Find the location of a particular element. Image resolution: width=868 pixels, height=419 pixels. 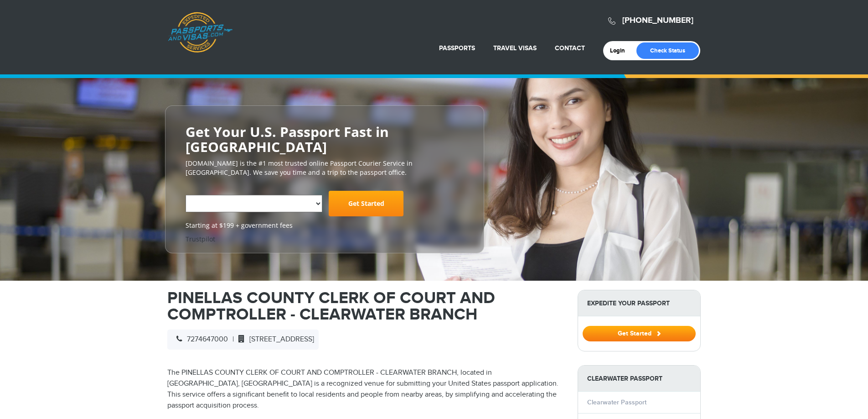

a: Trustpilot is located at coordinates (201, 238).